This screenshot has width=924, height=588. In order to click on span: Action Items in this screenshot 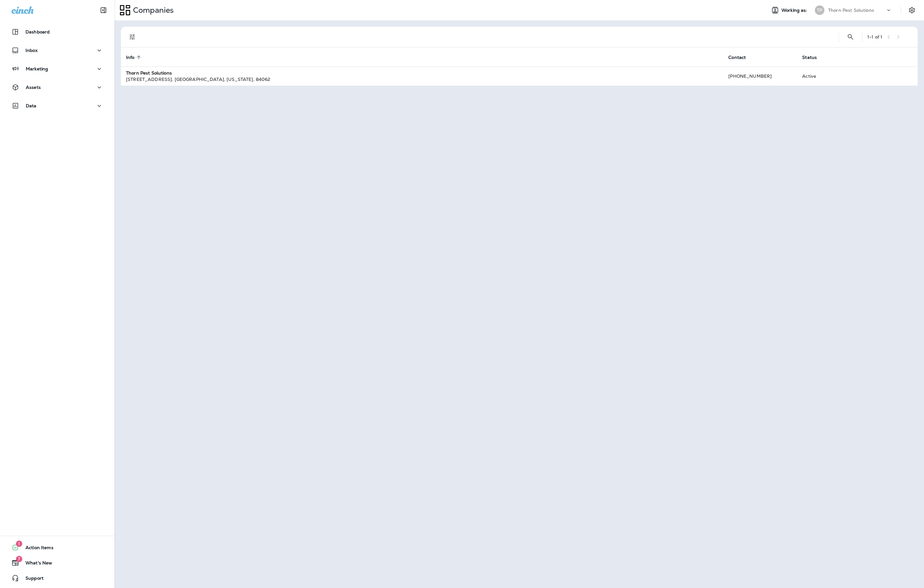, I will do `click(36, 549)`.